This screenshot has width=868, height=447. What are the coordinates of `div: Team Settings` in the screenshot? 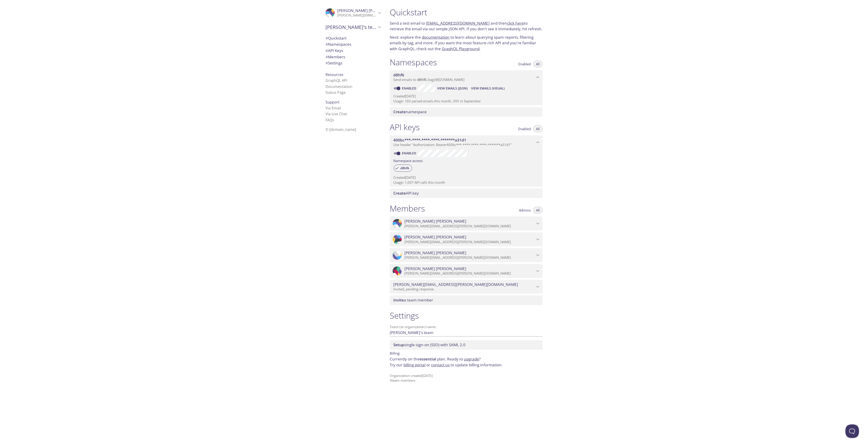 It's located at (353, 63).